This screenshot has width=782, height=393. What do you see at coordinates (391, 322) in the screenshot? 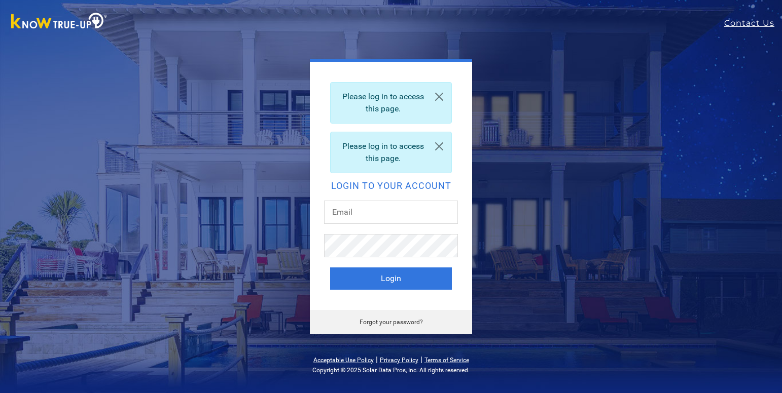
I see `a: Forgot your password?` at bounding box center [391, 322].